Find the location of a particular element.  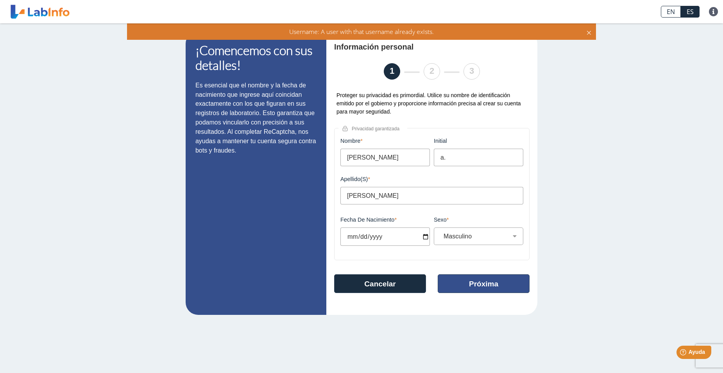

span: Privacidad garantizada is located at coordinates (377, 129).